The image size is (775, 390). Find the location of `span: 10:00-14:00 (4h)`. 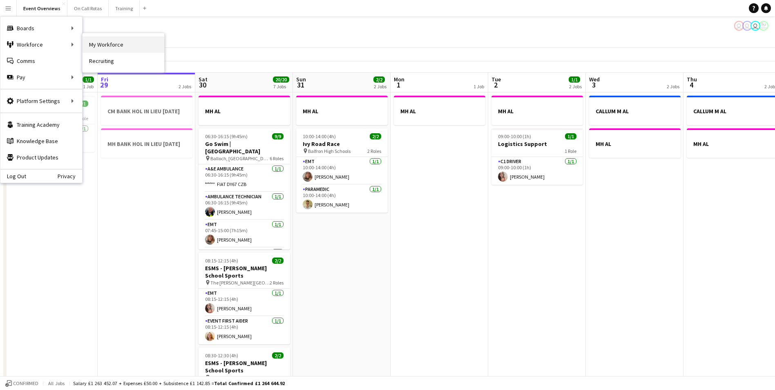

span: 10:00-14:00 (4h) is located at coordinates (319, 136).